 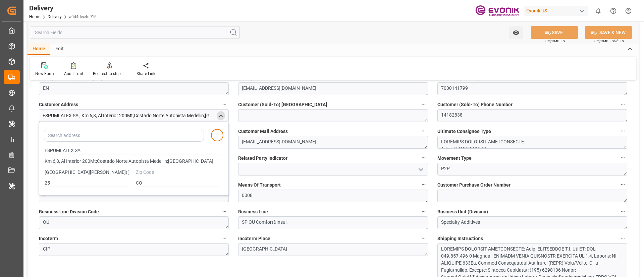 What do you see at coordinates (225, 239) in the screenshot?
I see `button: Incoterm` at bounding box center [225, 239].